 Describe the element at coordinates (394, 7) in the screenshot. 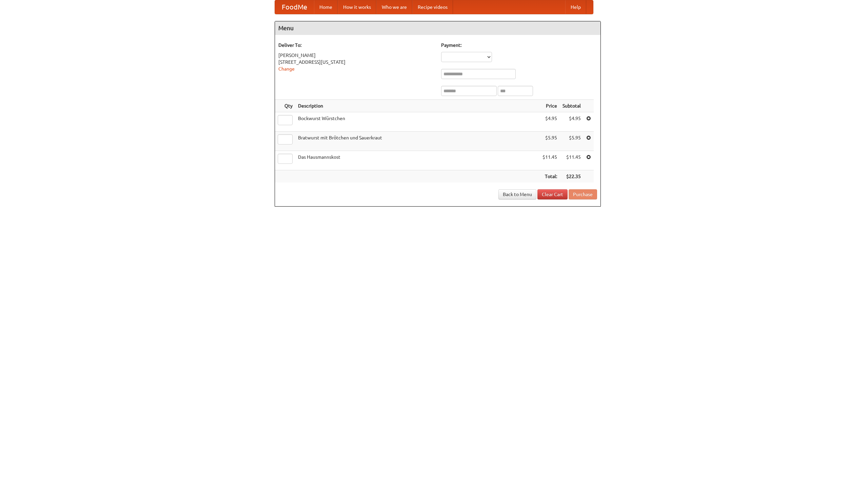

I see `a: Who we are` at that location.